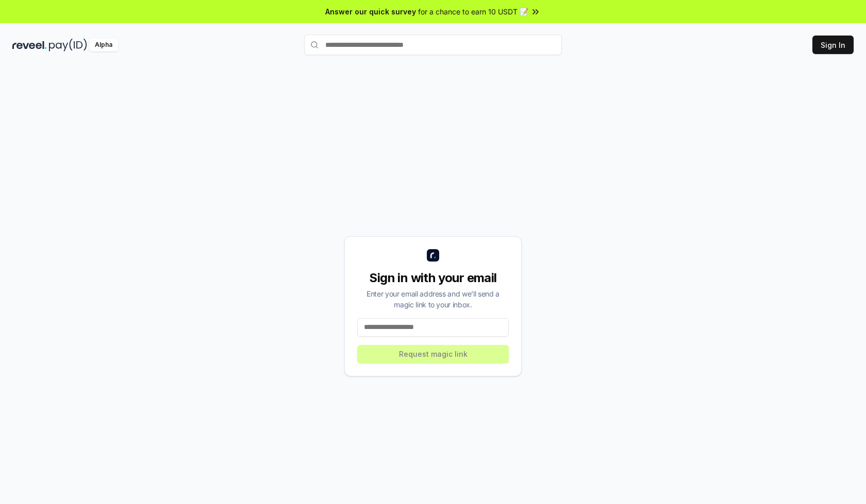 This screenshot has width=866, height=504. Describe the element at coordinates (103, 45) in the screenshot. I see `div: Alpha` at that location.